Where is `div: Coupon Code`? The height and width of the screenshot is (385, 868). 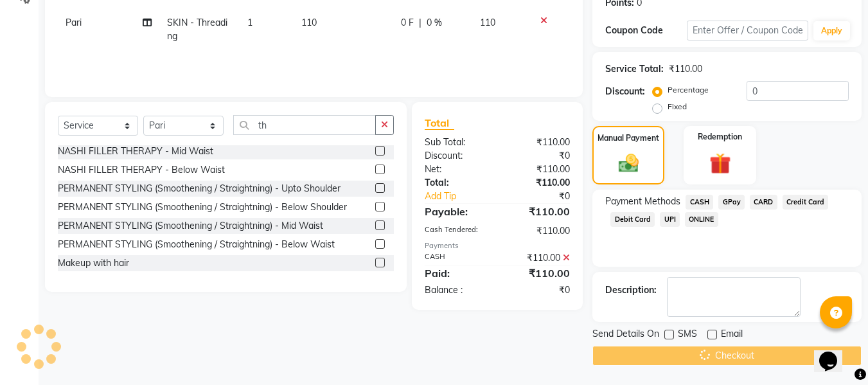 div: Coupon Code is located at coordinates (645, 31).